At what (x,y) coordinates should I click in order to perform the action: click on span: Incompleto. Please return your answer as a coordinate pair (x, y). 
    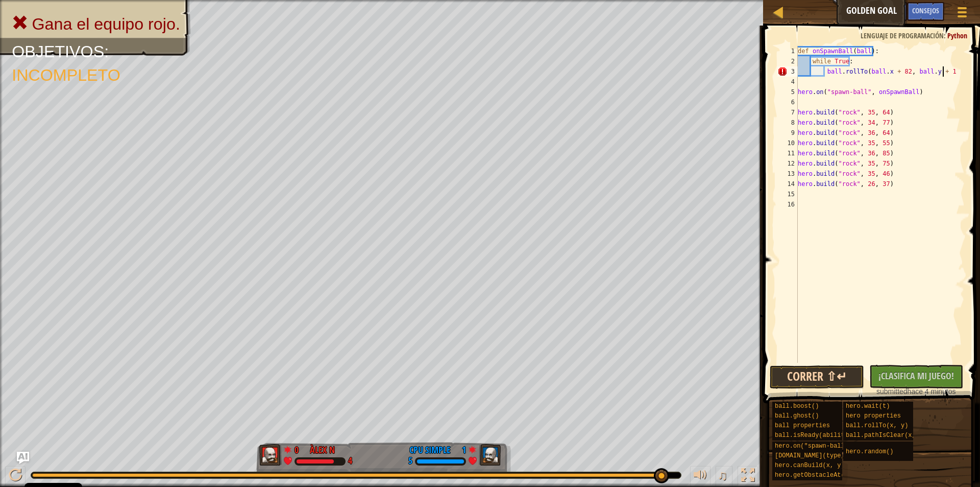
    Looking at the image, I should click on (66, 75).